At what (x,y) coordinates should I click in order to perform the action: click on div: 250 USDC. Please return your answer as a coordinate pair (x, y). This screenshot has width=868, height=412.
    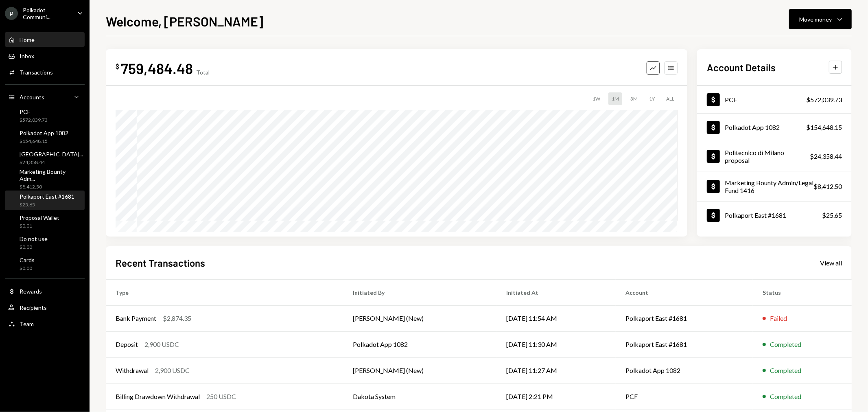
    Looking at the image, I should click on (221, 397).